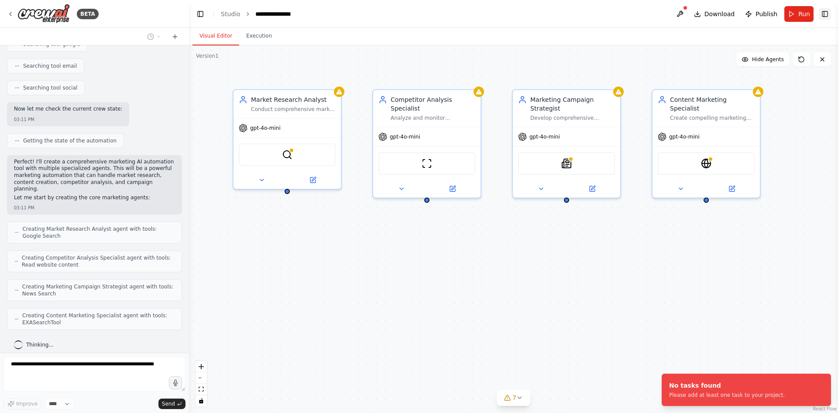  I want to click on div: Market Research Analyst, so click(293, 100).